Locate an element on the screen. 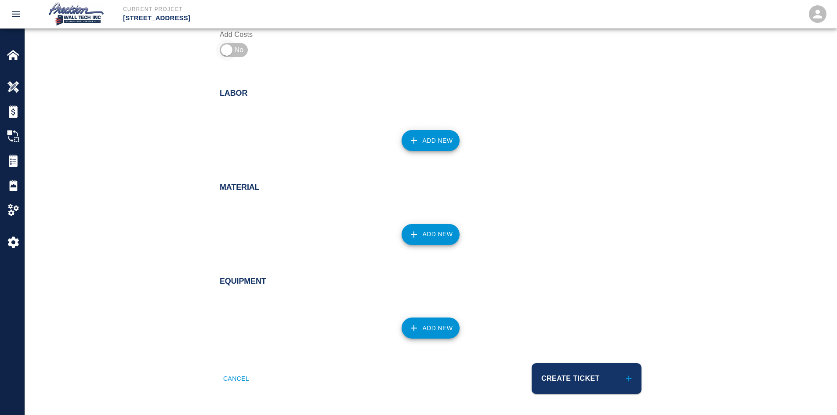 The image size is (837, 415). p: Current Project is located at coordinates (295, 9).